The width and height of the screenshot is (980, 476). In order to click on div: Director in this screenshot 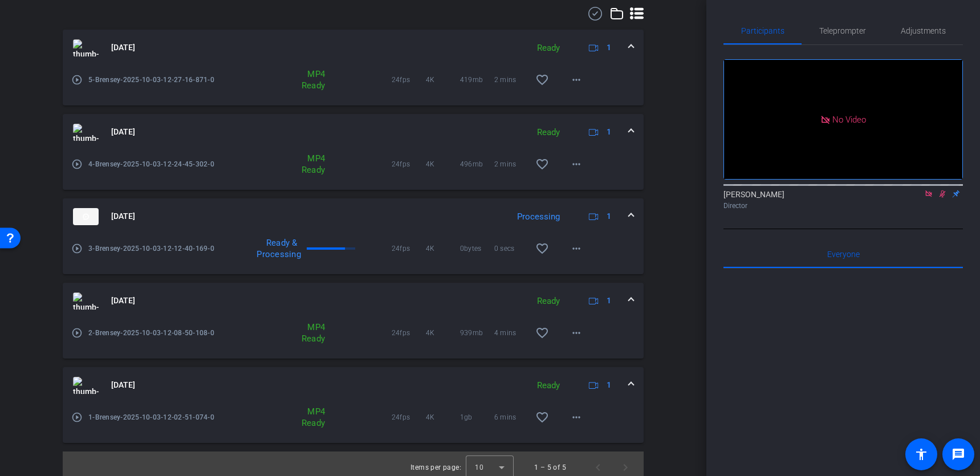, I will do `click(843, 206)`.